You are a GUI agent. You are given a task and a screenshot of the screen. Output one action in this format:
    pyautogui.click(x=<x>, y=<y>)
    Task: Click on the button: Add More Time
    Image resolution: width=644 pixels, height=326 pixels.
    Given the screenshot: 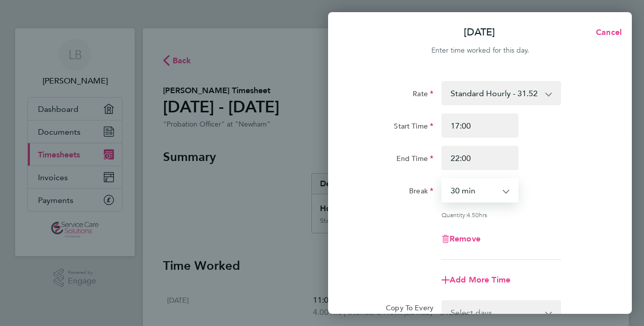 What is the action you would take?
    pyautogui.click(x=476, y=280)
    